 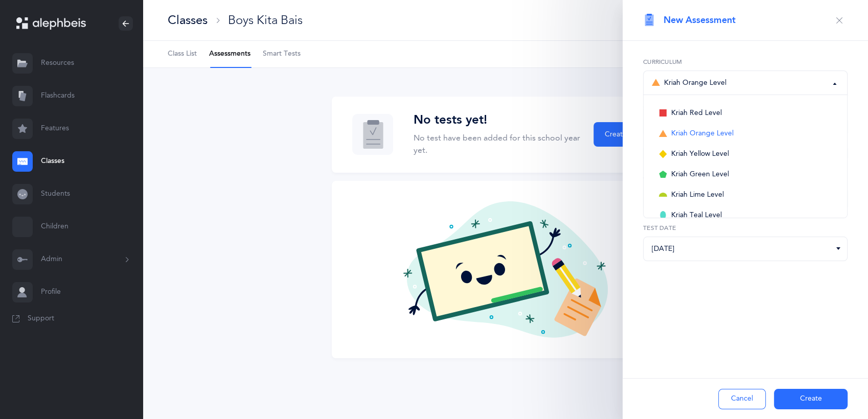 I want to click on p: No test have been added for this school year yet., so click(x=498, y=144).